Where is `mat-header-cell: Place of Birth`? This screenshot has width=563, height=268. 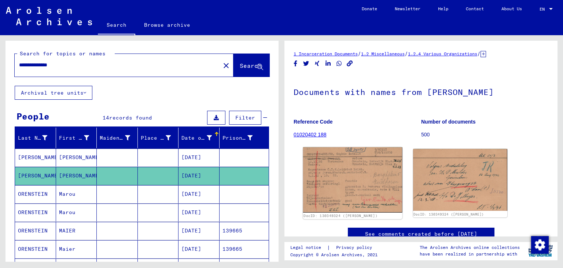
mat-header-cell: Place of Birth is located at coordinates (158, 138).